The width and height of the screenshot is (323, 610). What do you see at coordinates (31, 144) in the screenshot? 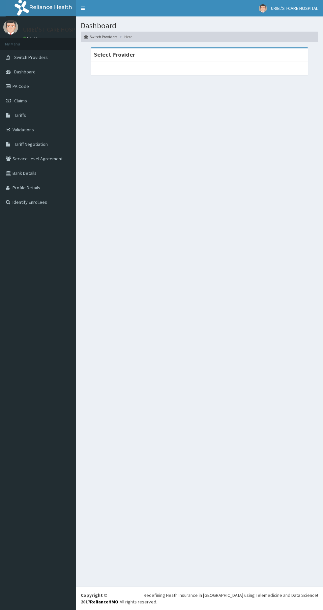
I see `span: Tariff Negotiation` at bounding box center [31, 144].